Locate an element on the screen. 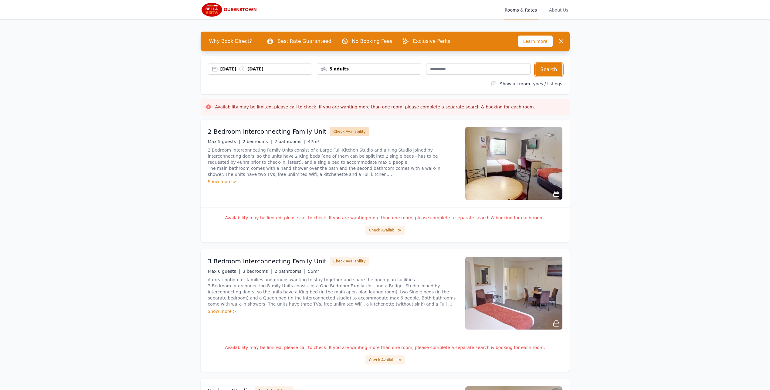 The height and width of the screenshot is (390, 770). p: Exclusive Perks is located at coordinates (431, 41).